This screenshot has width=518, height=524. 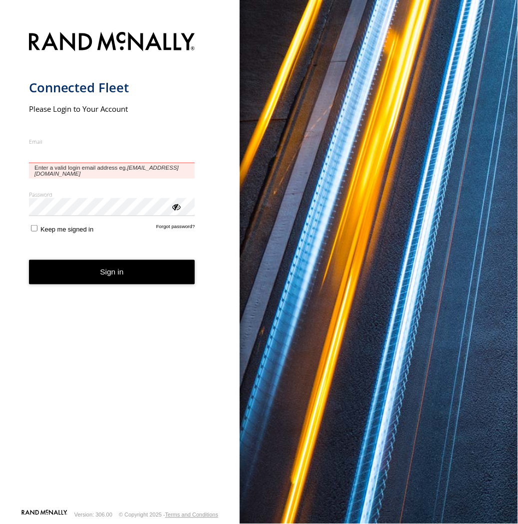 I want to click on span: Enter a valid login email address eg., so click(x=112, y=171).